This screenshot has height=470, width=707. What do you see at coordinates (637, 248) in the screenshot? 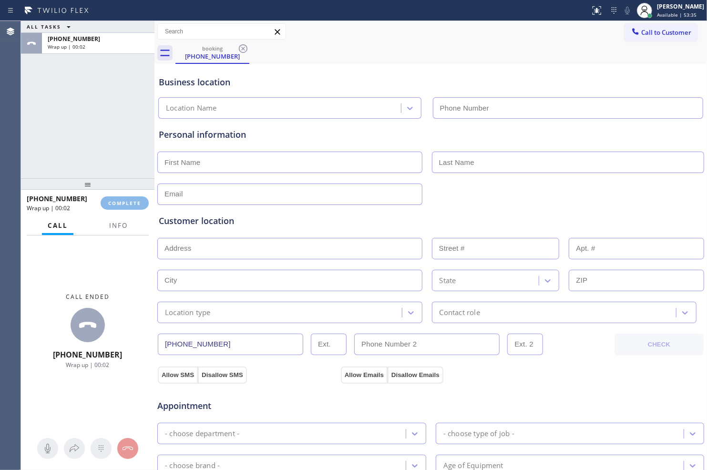
I see `input: Apt. #` at bounding box center [637, 248].